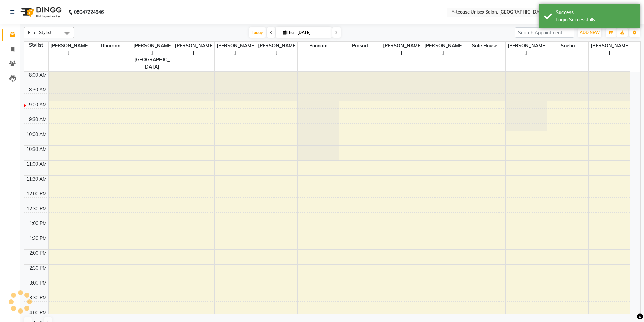 This screenshot has height=322, width=644. What do you see at coordinates (36, 179) in the screenshot?
I see `div: 11:30 AM` at bounding box center [36, 179].